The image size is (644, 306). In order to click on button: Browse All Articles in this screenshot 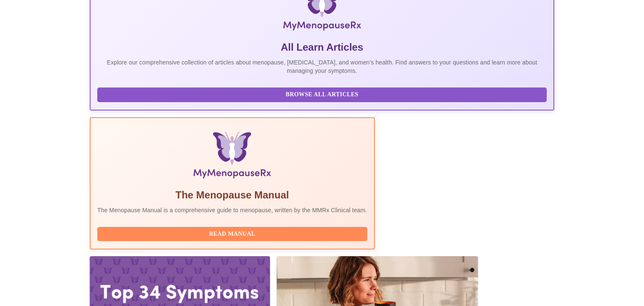, I will do `click(322, 95)`.